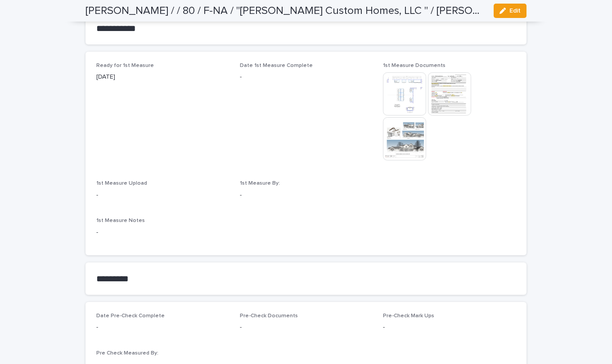 This screenshot has height=364, width=612. Describe the element at coordinates (260, 184) in the screenshot. I see `span: 1st Measure By:` at that location.